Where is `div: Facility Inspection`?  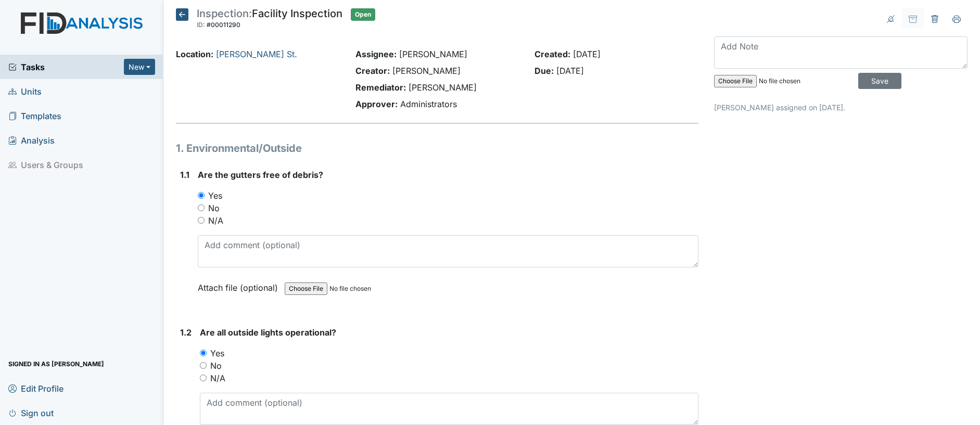 div: Facility Inspection is located at coordinates (270, 20).